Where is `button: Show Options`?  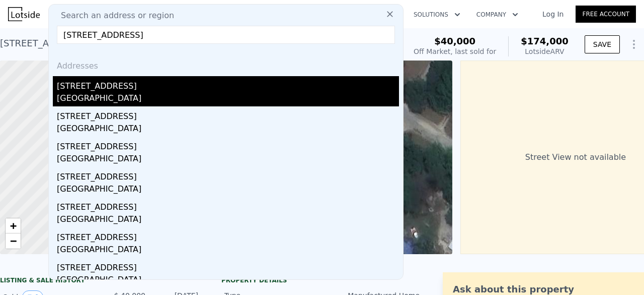 button: Show Options is located at coordinates (634, 45).